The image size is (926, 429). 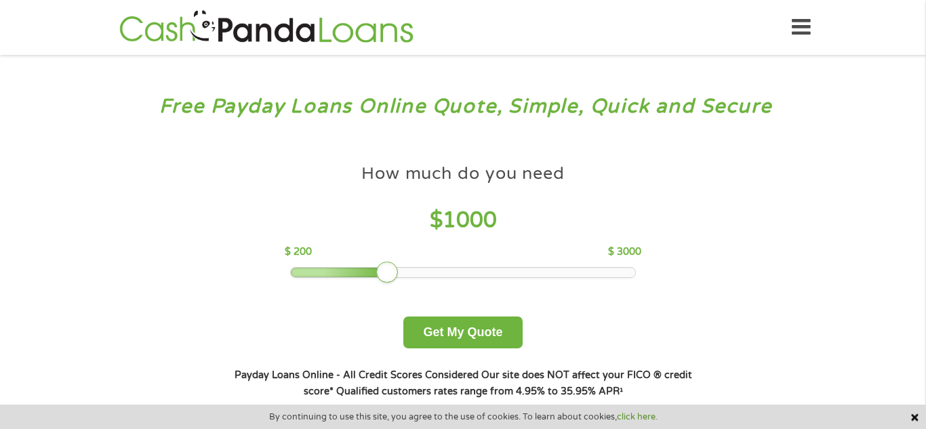 What do you see at coordinates (356, 375) in the screenshot?
I see `strong: Payday Loans Online - All Credit Scores Considered` at bounding box center [356, 375].